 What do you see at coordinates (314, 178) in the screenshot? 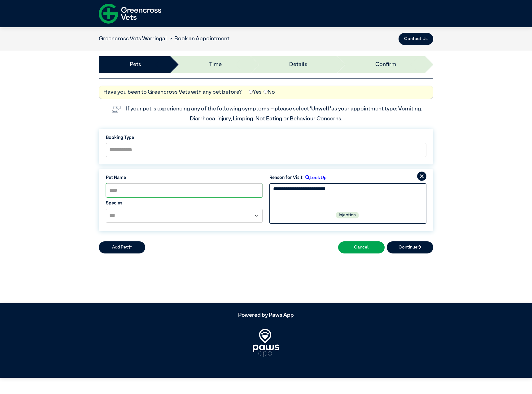
I see `label: Look Up` at bounding box center [314, 178].